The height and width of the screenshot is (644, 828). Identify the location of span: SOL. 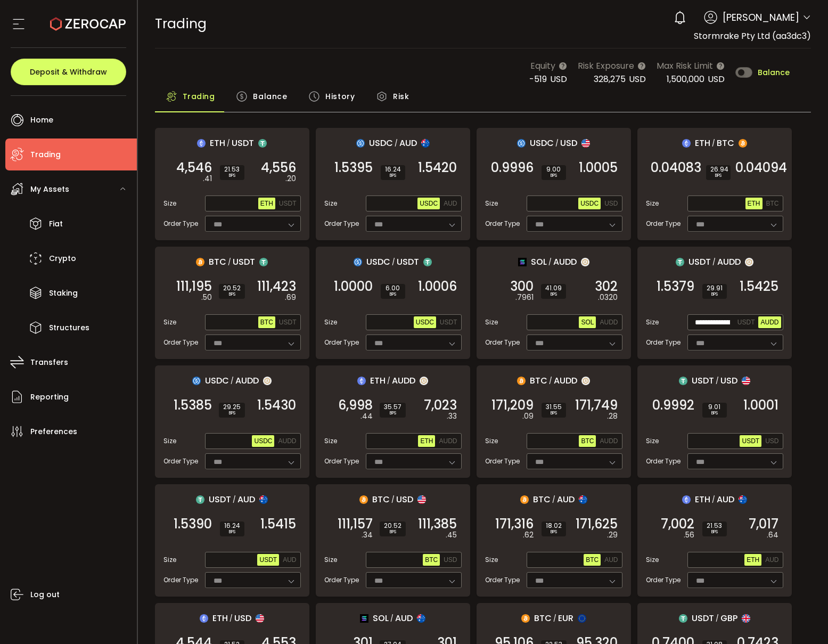
(587, 322).